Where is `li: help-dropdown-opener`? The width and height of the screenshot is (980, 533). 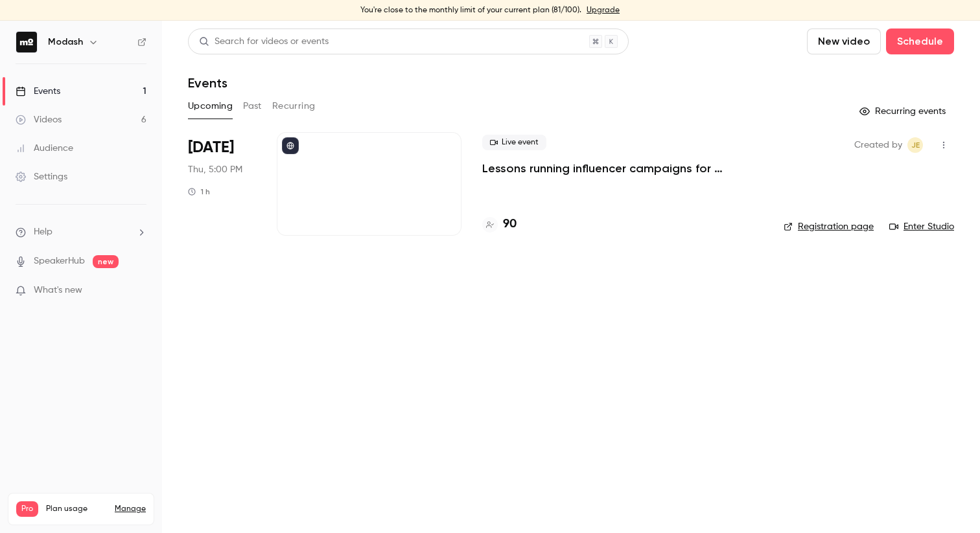 li: help-dropdown-opener is located at coordinates (81, 232).